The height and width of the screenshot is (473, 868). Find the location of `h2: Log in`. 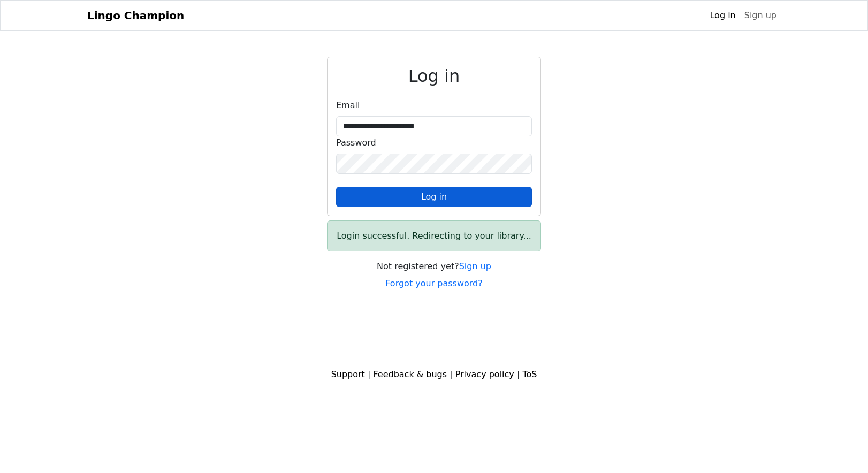

h2: Log in is located at coordinates (434, 76).